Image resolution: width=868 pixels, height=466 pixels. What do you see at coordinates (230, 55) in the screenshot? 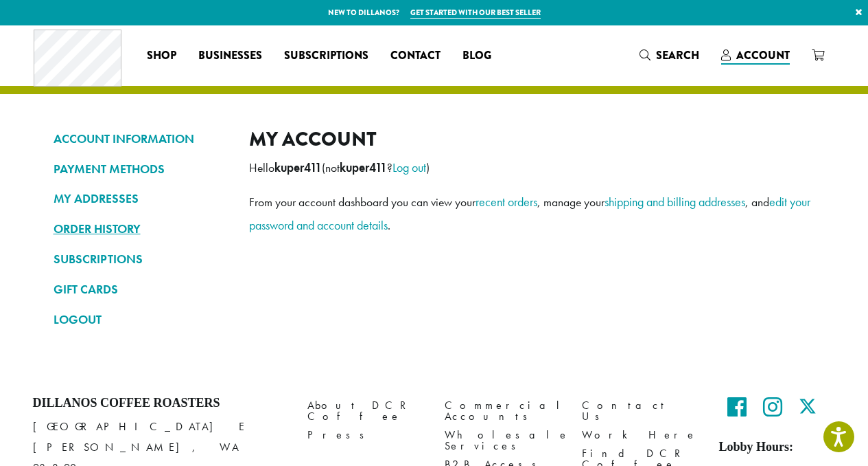
I see `span: Businesses` at bounding box center [230, 55].